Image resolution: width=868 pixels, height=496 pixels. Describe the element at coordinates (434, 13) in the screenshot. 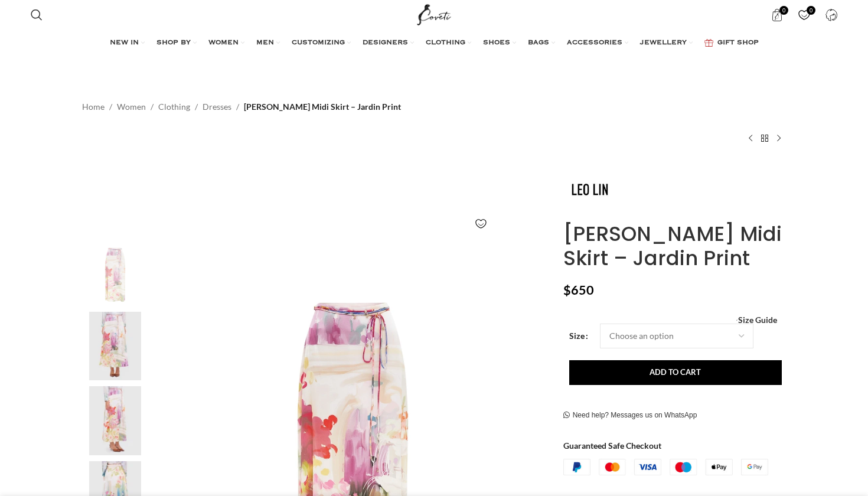

I see `a: Site logo` at that location.